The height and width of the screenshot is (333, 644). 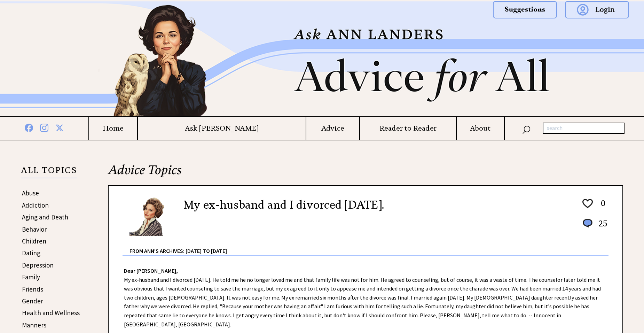 I want to click on img: login.png, so click(x=597, y=10).